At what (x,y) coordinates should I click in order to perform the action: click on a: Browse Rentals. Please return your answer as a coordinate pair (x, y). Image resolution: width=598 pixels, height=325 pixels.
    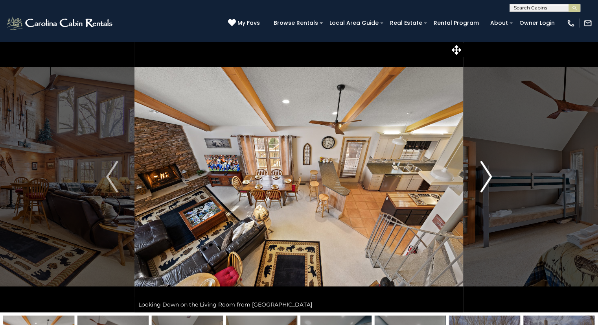
    Looking at the image, I should click on (296, 23).